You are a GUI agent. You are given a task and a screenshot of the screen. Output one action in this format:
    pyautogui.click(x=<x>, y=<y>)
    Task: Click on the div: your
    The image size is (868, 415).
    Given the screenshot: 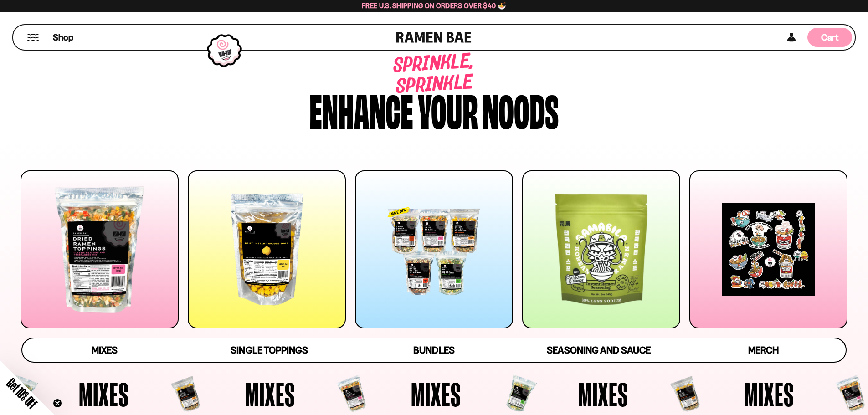 What is the action you would take?
    pyautogui.click(x=448, y=108)
    